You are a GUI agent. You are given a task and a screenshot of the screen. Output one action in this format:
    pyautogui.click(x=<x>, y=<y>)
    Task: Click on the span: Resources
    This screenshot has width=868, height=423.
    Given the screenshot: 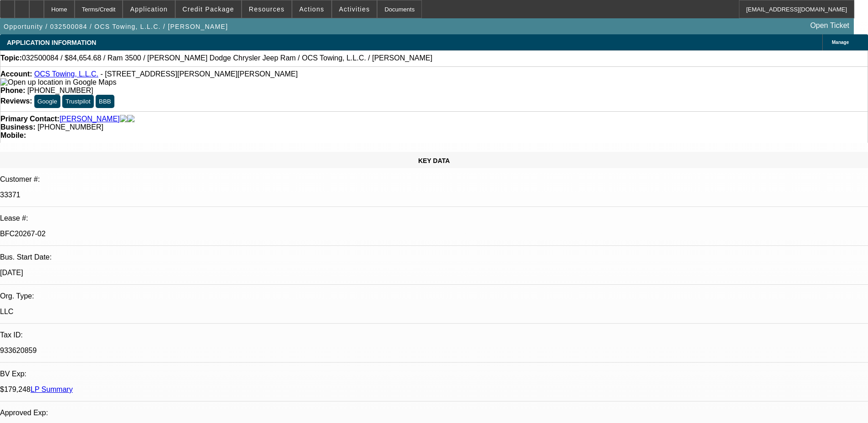 What is the action you would take?
    pyautogui.click(x=267, y=9)
    